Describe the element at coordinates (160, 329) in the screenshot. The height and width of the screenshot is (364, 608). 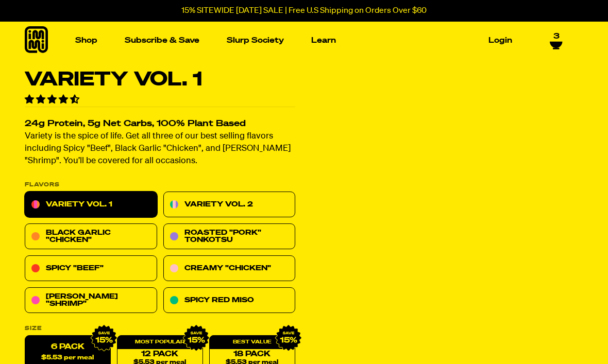
I see `label: Size` at that location.